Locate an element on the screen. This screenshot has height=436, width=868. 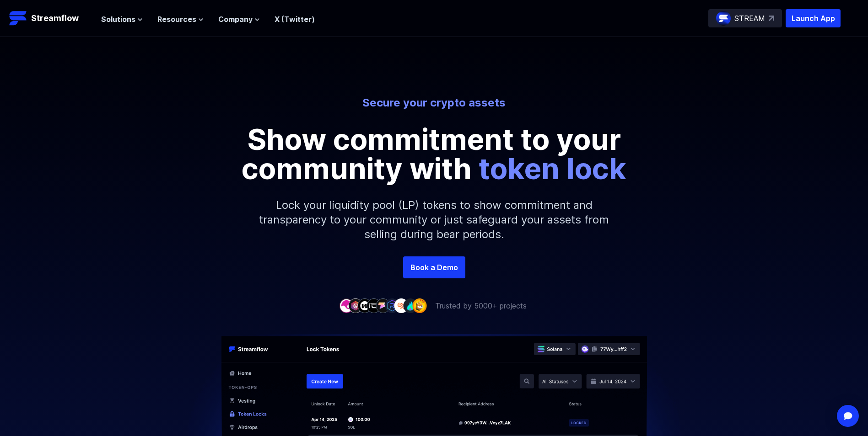
img: streamflow-logo-circle.png is located at coordinates (723, 19).